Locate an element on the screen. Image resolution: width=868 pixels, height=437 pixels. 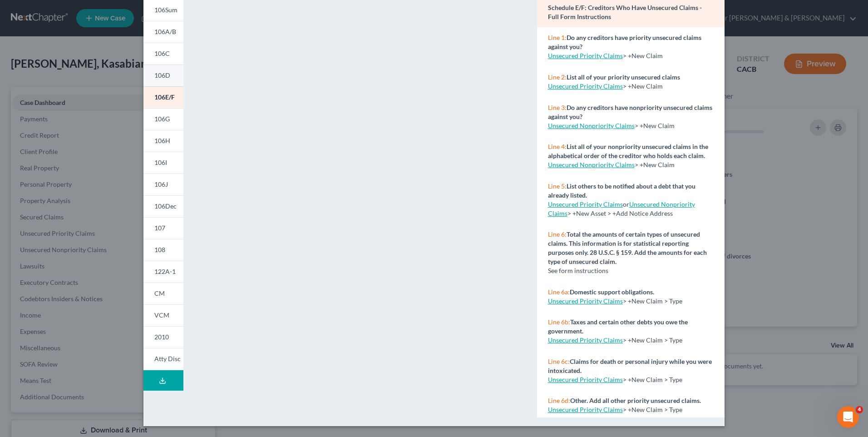
strong: Claims for death or personal injury while you were intoxicated. is located at coordinates (630, 365).